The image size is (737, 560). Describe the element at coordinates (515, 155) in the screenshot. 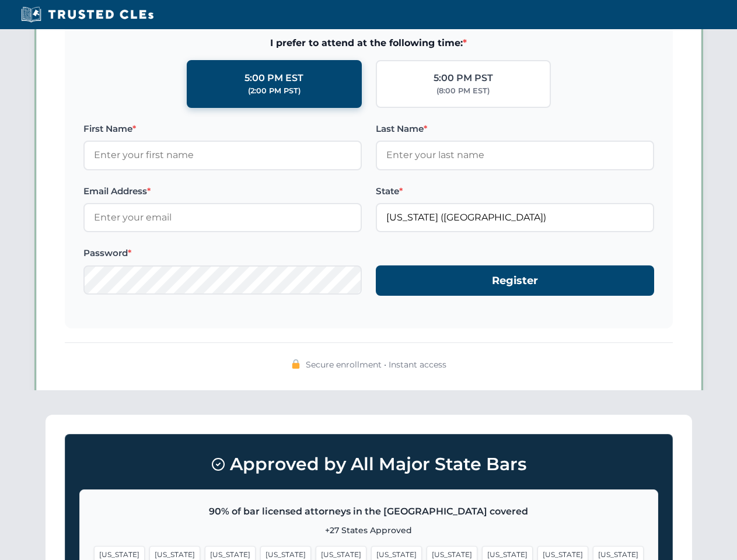

I see `input: Enter your last name` at that location.